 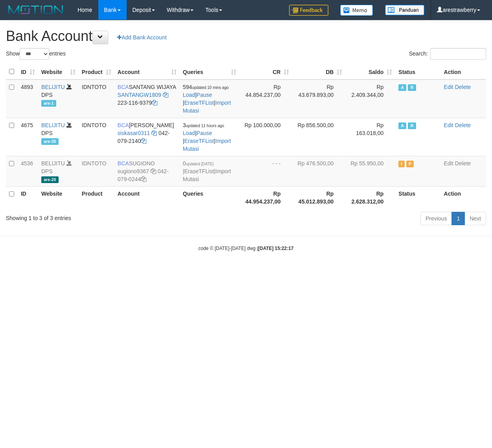 What do you see at coordinates (402, 164) in the screenshot?
I see `span: Inactive` at bounding box center [402, 164].